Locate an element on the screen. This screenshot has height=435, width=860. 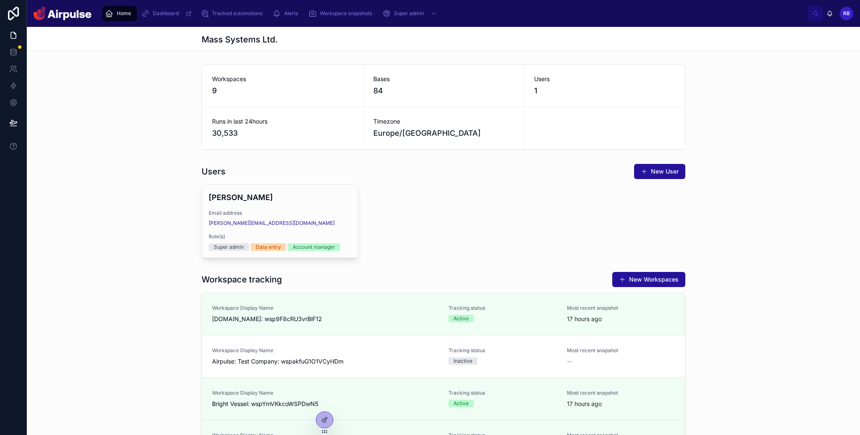
h1: Workspace tracking is located at coordinates (242, 279).